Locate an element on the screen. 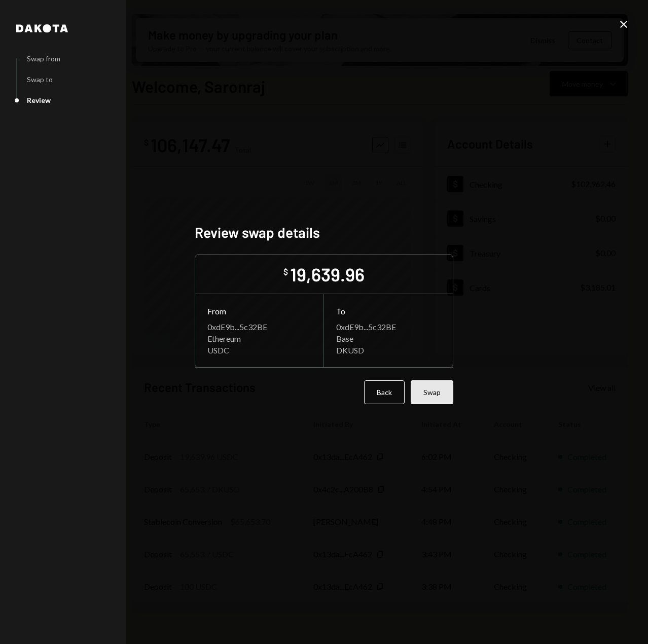  div: Base is located at coordinates (388, 339).